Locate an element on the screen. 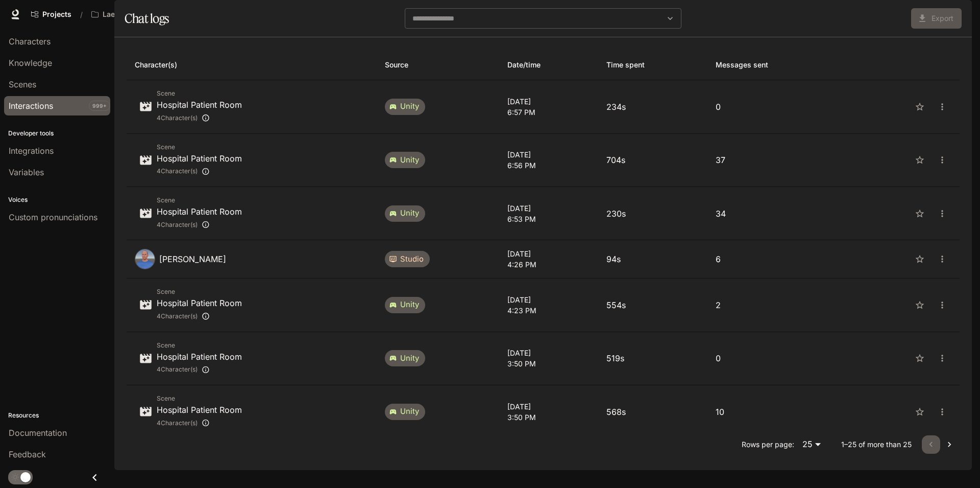 This screenshot has height=488, width=980. button: Open is located at coordinates (670, 19).